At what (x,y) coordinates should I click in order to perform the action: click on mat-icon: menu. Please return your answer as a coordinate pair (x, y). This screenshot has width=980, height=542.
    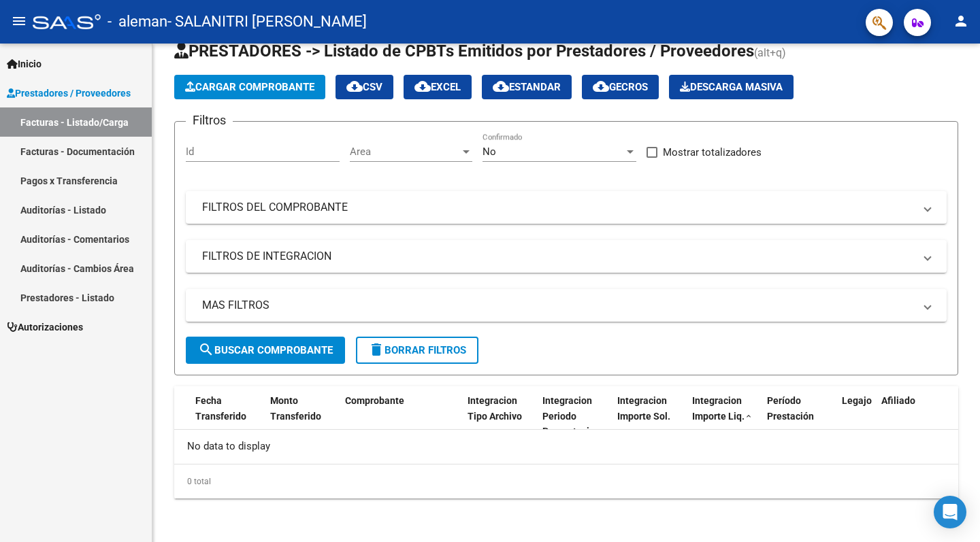
    Looking at the image, I should click on (19, 21).